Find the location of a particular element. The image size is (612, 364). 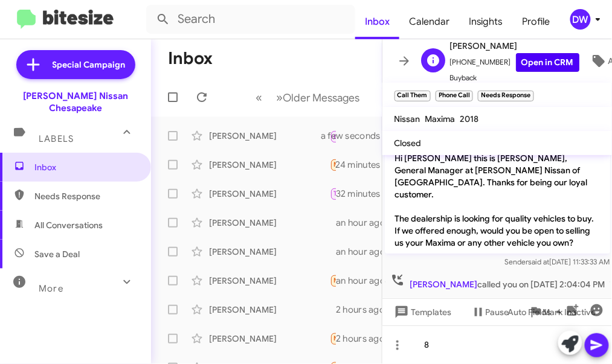

div: Unfortunately we would have to see your vehicle. Are you able to stop by ? is located at coordinates (333, 222).